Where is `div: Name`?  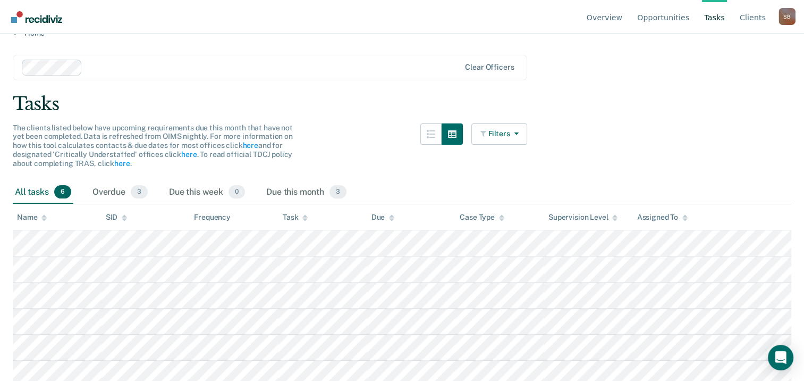
div: Name is located at coordinates (32, 217).